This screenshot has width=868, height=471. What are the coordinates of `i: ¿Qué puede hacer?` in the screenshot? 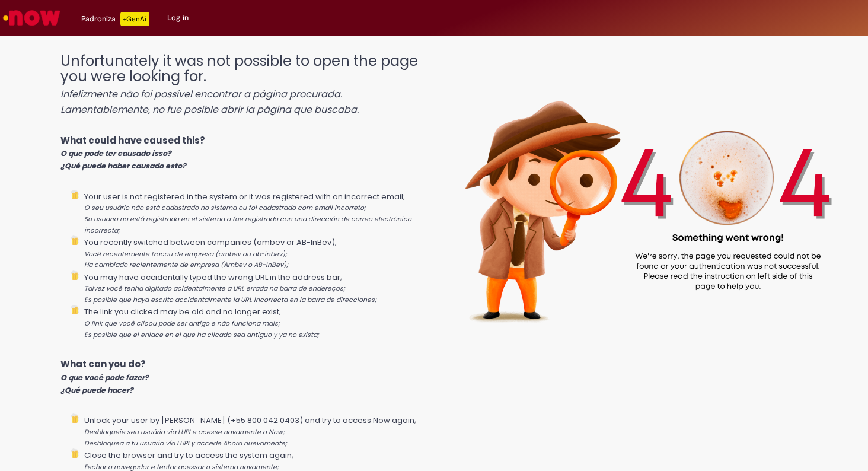 It's located at (96, 390).